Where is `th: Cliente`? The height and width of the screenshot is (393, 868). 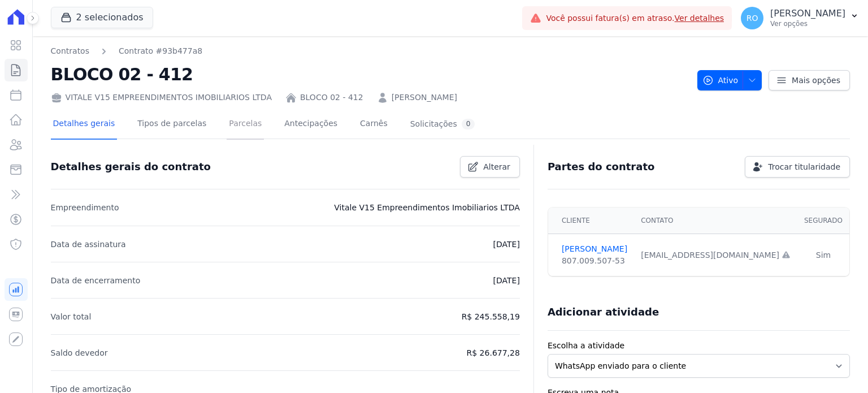 th: Cliente is located at coordinates (591, 220).